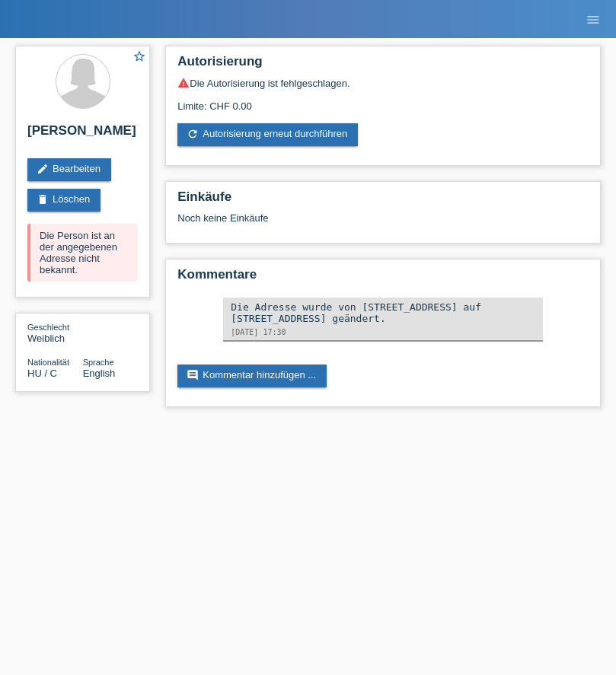 The width and height of the screenshot is (616, 675). What do you see at coordinates (193, 376) in the screenshot?
I see `i: comment` at bounding box center [193, 376].